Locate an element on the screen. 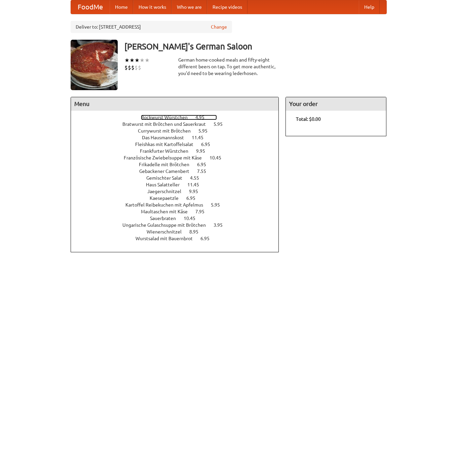 The image size is (457, 476). a: Frikadelle mit Brötchen 6.95 is located at coordinates (179, 165).